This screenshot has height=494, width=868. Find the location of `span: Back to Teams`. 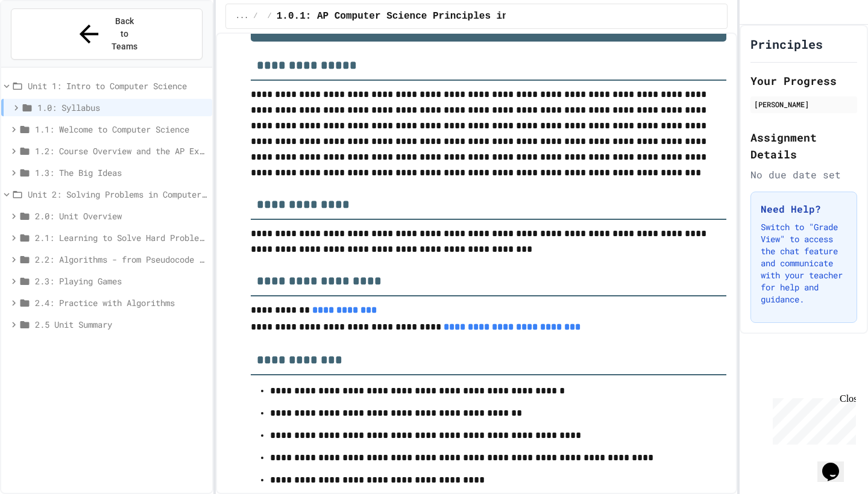

span: Back to Teams is located at coordinates (124, 33).